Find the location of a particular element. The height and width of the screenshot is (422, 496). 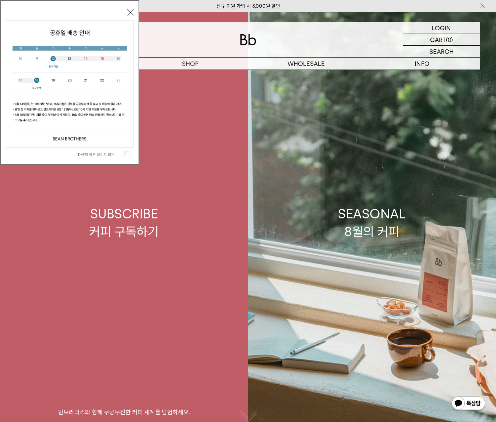

p: SEARCH is located at coordinates (442, 51).